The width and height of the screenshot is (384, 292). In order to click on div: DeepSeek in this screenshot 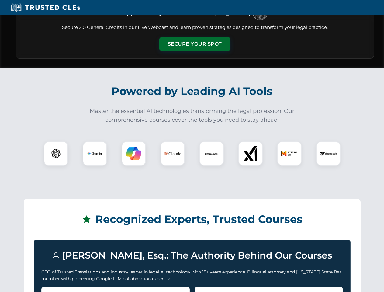, I will do `click(328, 153)`.